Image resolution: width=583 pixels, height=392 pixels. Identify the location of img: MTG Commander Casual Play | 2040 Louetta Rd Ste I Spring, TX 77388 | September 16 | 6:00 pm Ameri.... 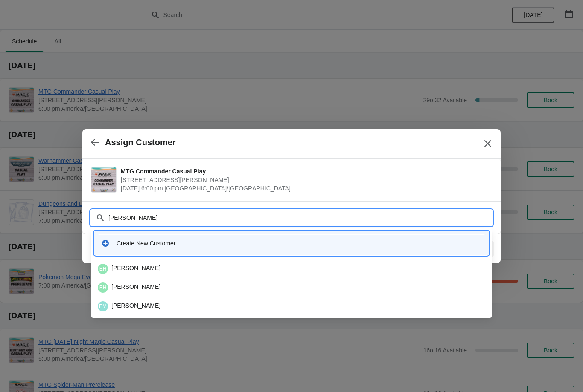
(104, 180).